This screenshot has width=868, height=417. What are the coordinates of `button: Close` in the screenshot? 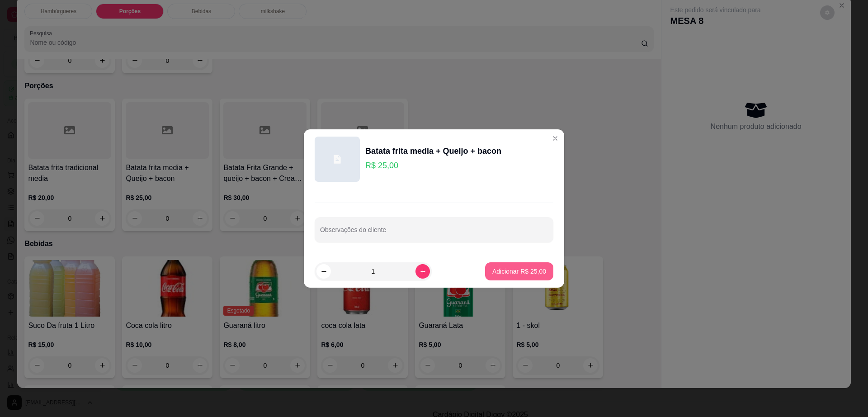 It's located at (555, 139).